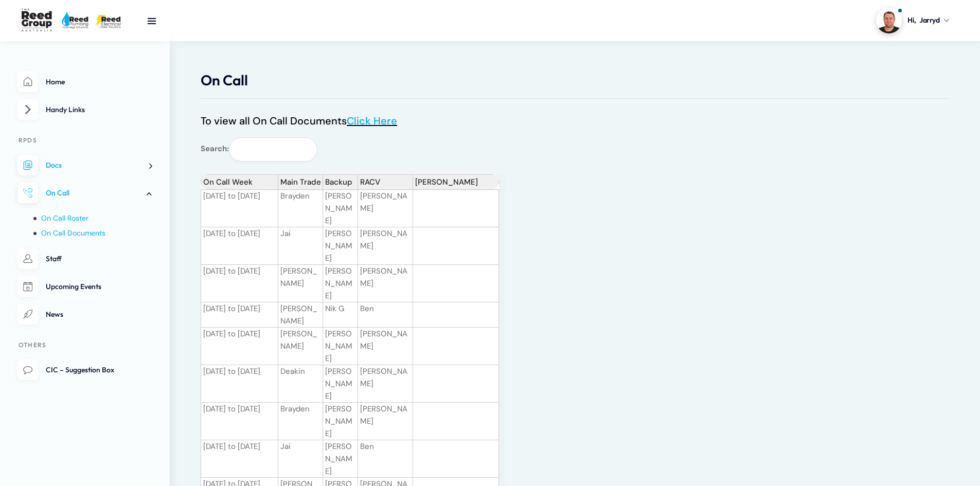  Describe the element at coordinates (929, 20) in the screenshot. I see `span: Jarryd` at that location.